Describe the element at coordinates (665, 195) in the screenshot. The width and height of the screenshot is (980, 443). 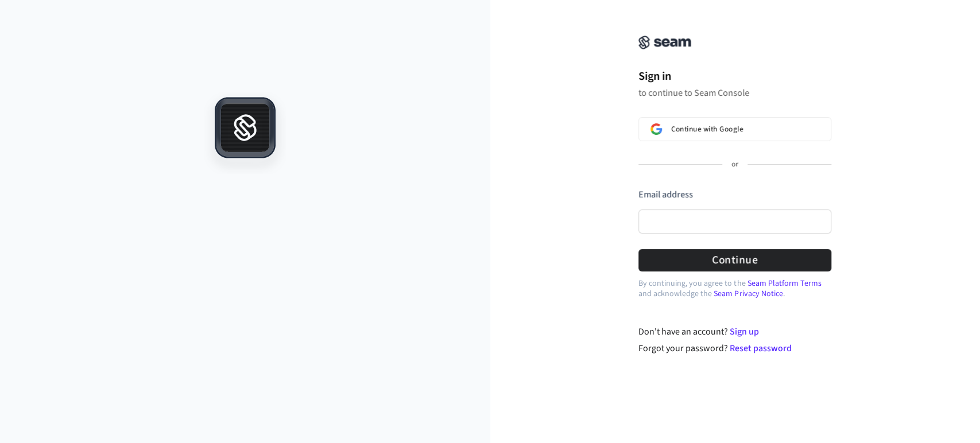
I see `label: Email address` at that location.